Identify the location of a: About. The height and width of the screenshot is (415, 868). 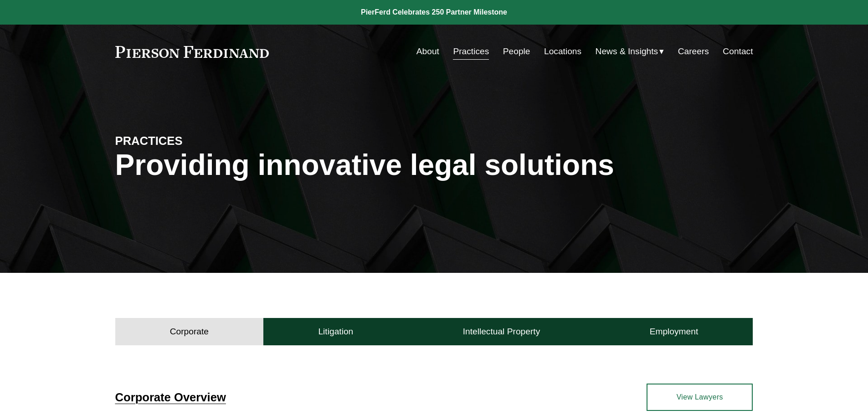
(428, 52).